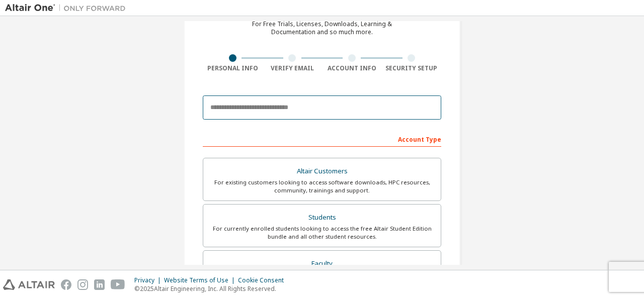 This screenshot has height=299, width=644. What do you see at coordinates (212, 288) in the screenshot?
I see `p: © 2025 Altair Engineering, Inc. All Rights Reserved.` at bounding box center [212, 288].